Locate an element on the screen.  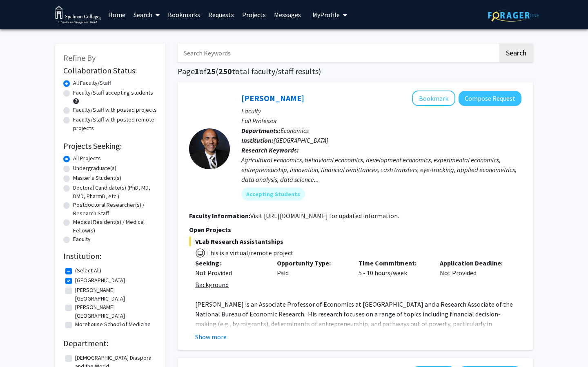
div: Paid is located at coordinates (312, 268).